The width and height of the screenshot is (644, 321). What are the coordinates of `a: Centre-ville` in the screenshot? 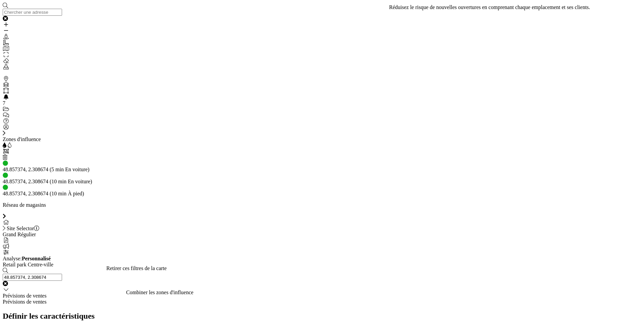 It's located at (41, 264).